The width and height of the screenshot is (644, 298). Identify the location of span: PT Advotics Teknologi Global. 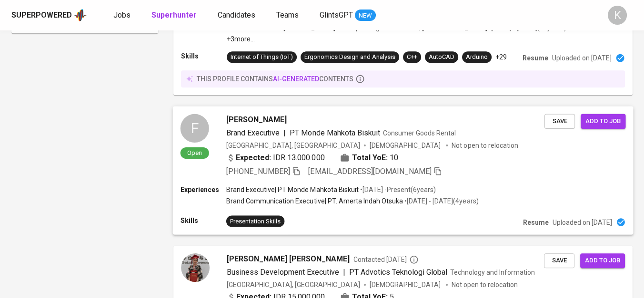
(398, 272).